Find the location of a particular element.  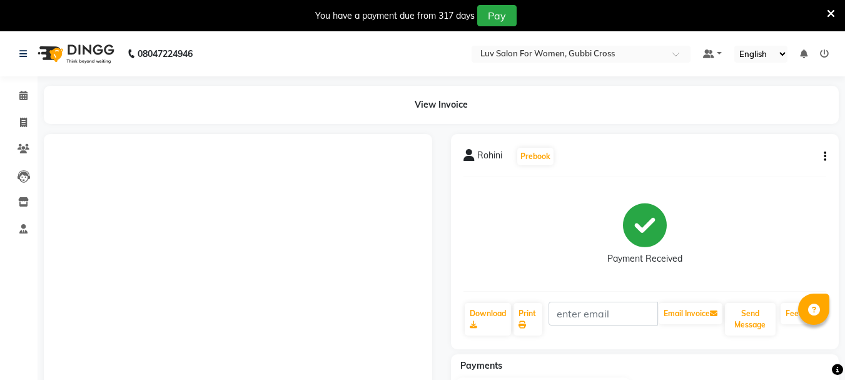

div: View Invoice is located at coordinates (441, 104).